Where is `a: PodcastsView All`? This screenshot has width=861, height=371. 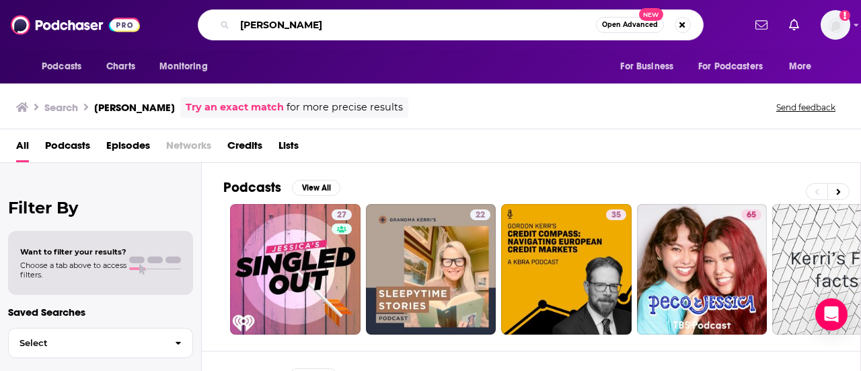 a: PodcastsView All is located at coordinates (282, 187).